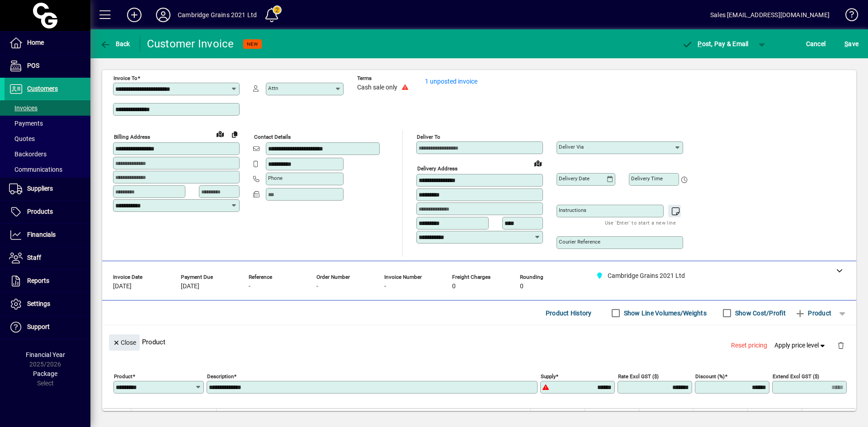 This screenshot has height=427, width=868. Describe the element at coordinates (548, 377) in the screenshot. I see `mat-label: Supply` at that location.